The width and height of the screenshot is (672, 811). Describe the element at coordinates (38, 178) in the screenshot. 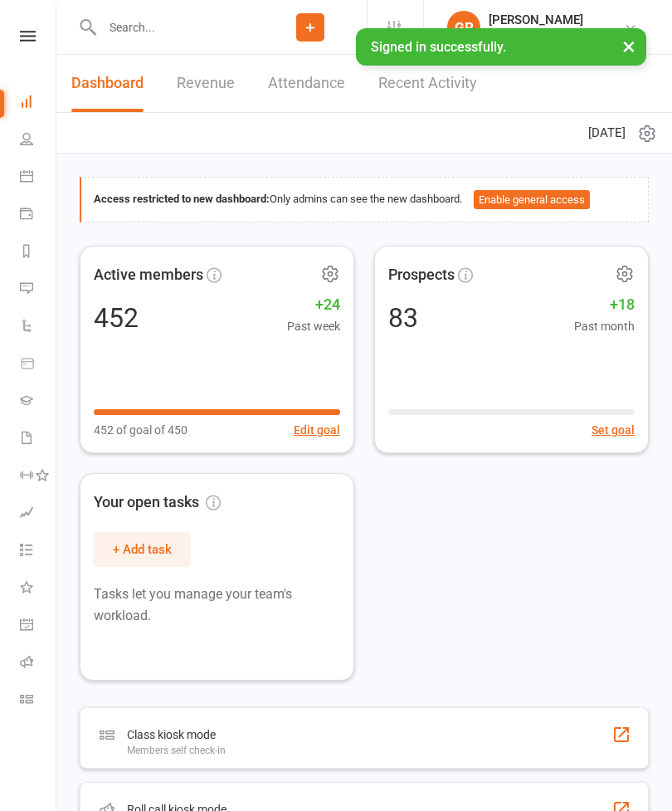

I see `a: Calendar` at that location.